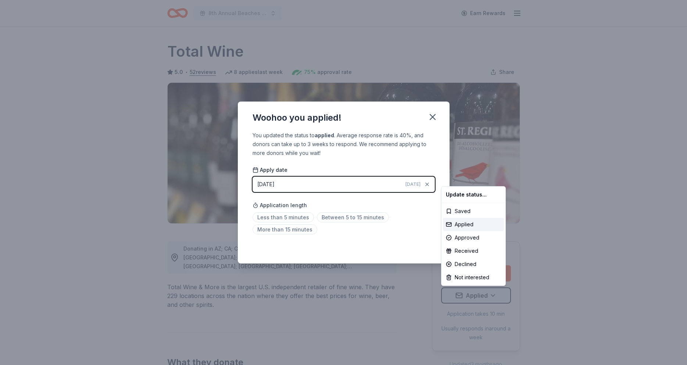 This screenshot has width=687, height=365. What do you see at coordinates (473, 251) in the screenshot?
I see `div: Received` at bounding box center [473, 251].